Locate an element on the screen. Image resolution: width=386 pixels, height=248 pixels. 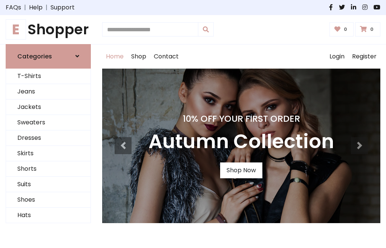
a: Contact is located at coordinates (166, 57).